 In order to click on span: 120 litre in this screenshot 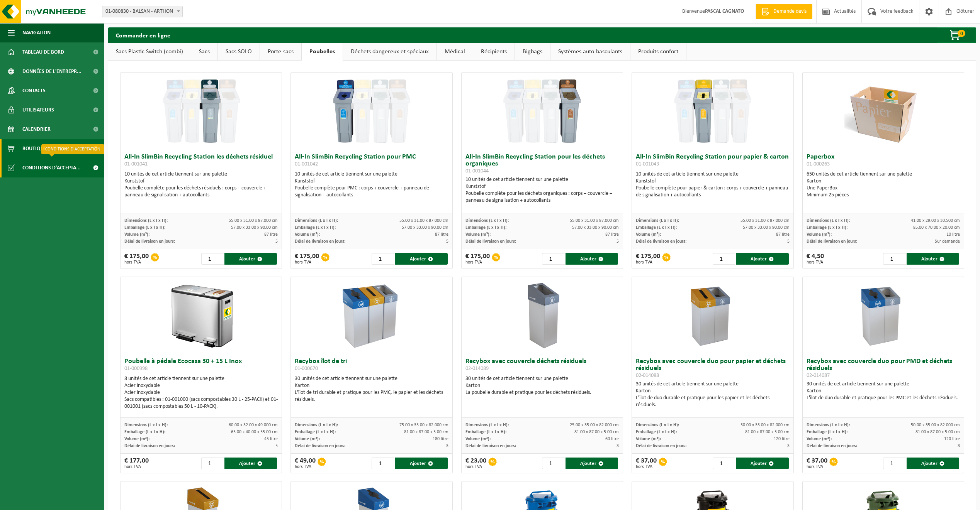, I will do `click(951, 439)`.